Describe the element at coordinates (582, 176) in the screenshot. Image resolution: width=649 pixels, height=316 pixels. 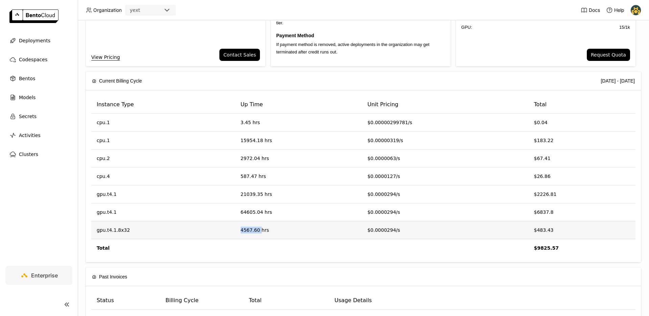
I see `td: $26.86` at that location.